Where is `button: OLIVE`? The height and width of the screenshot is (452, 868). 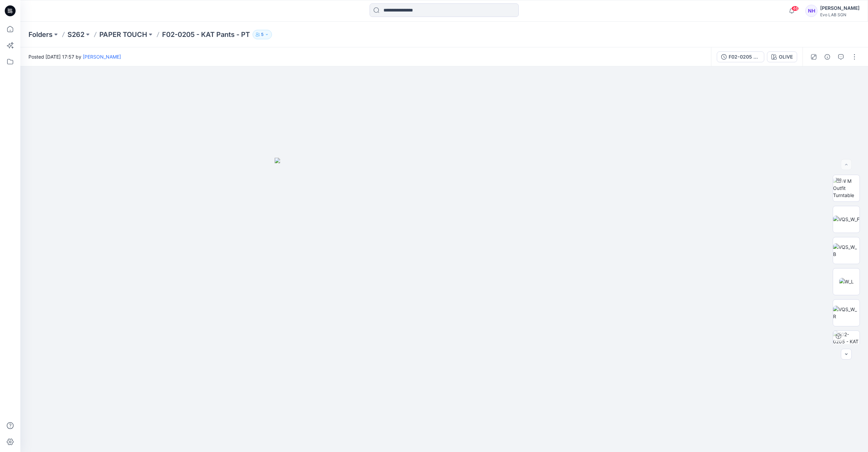
button: OLIVE is located at coordinates (782, 57).